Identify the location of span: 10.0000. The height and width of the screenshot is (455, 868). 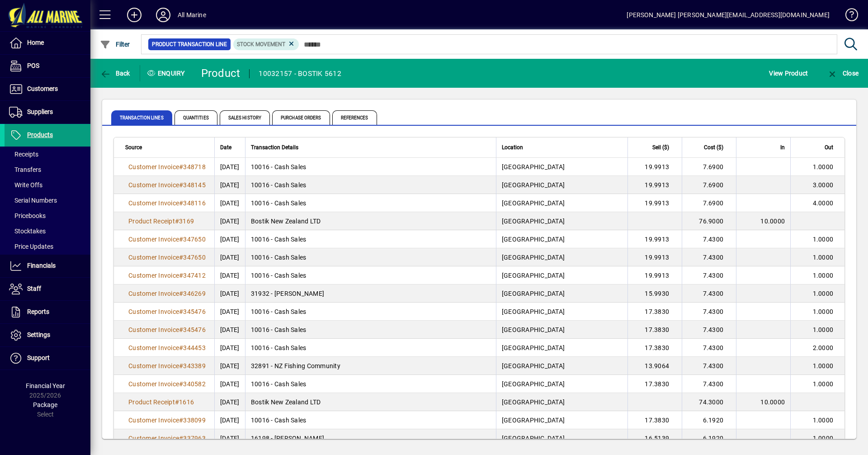
(773, 402).